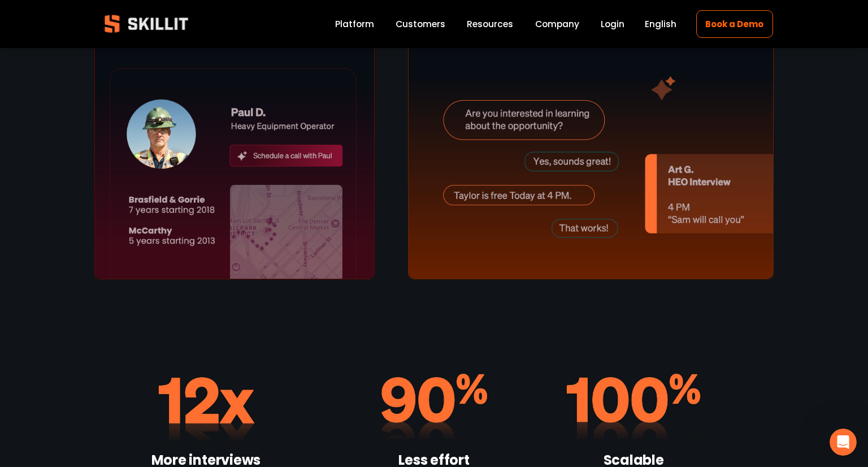 This screenshot has height=467, width=868. What do you see at coordinates (354, 24) in the screenshot?
I see `a: Platform` at bounding box center [354, 24].